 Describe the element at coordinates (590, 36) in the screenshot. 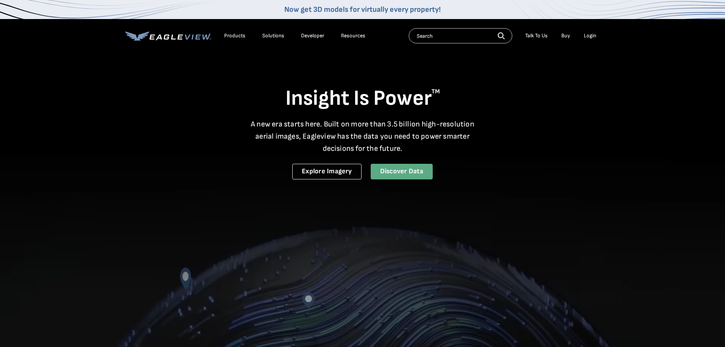

I see `div: Login` at that location.